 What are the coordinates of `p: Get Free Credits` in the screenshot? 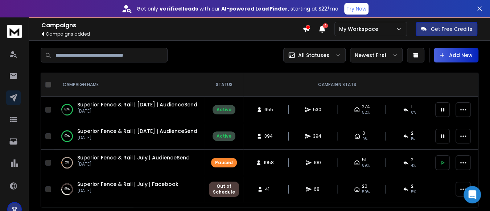 It's located at (452, 29).